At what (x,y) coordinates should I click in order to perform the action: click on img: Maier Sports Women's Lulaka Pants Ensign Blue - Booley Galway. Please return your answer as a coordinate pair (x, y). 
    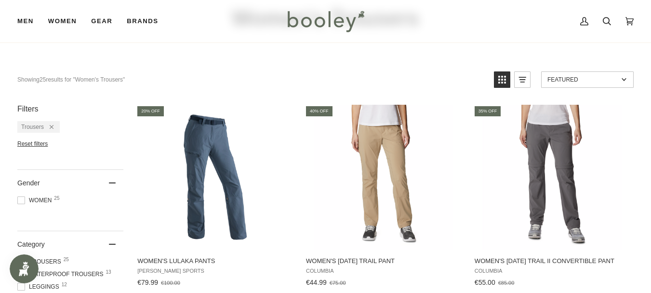
    Looking at the image, I should click on (215, 177).